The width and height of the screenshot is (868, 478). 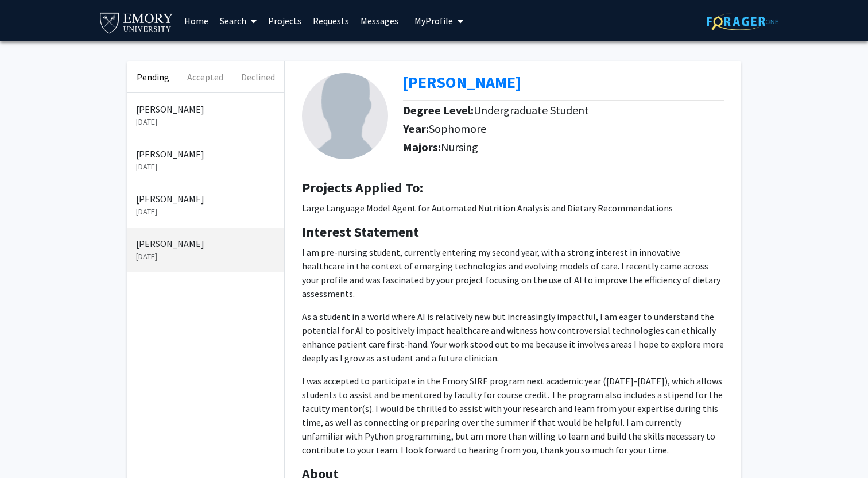 I want to click on img: Profile Picture, so click(x=345, y=116).